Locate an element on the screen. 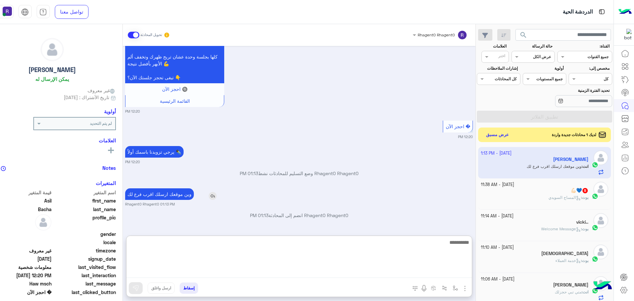  span: اسم المتغير is located at coordinates (84, 192).